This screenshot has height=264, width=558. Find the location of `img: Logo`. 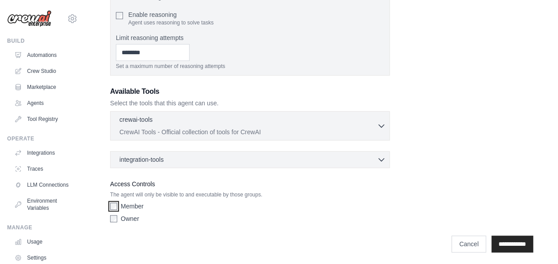

img: Logo is located at coordinates (29, 19).